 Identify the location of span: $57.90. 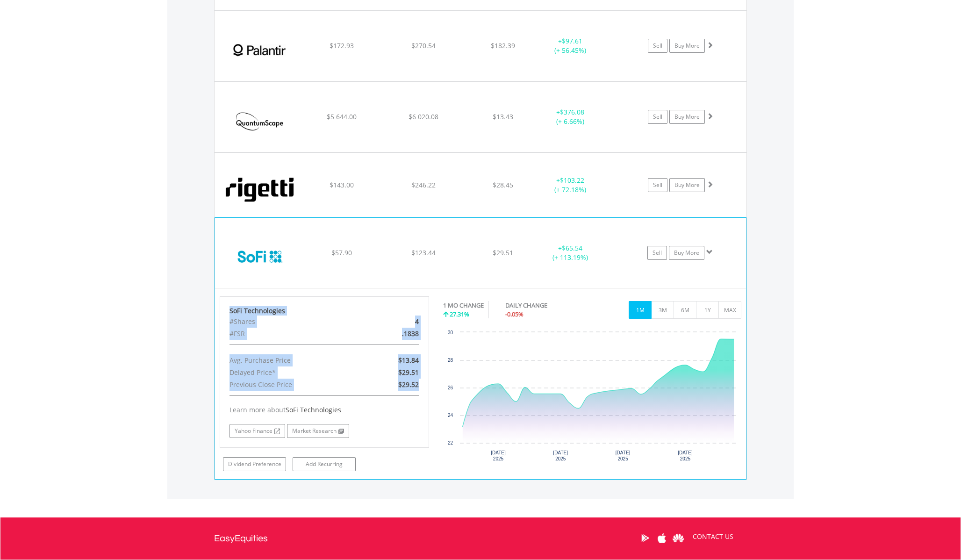
(342, 252).